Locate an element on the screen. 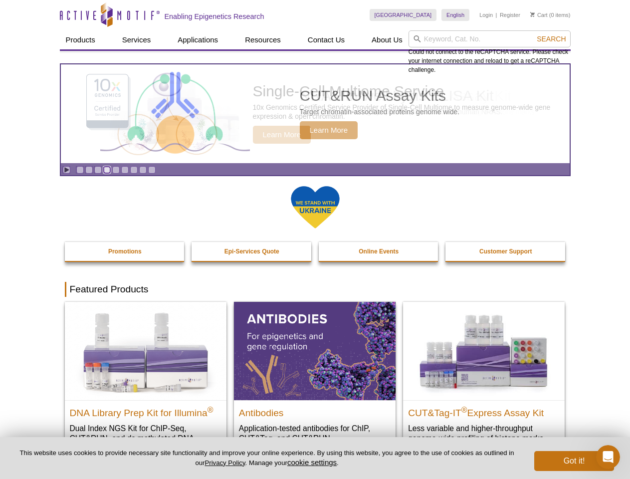 The width and height of the screenshot is (630, 479). a: DNA Library Prep Kit for Illumina DNA Library Prep Kit for Illumina® Dual Index NGS Kit for ChIP-... is located at coordinates (146, 382).